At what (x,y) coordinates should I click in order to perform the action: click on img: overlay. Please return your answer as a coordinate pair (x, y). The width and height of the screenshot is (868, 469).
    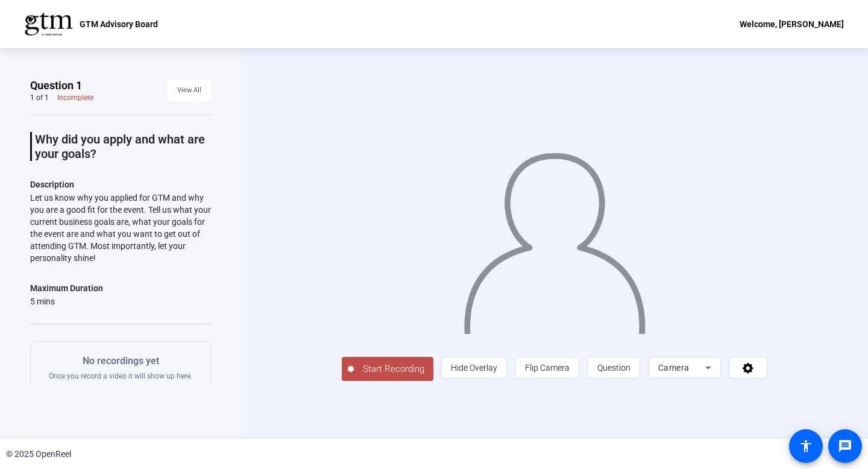
    Looking at the image, I should click on (555, 237).